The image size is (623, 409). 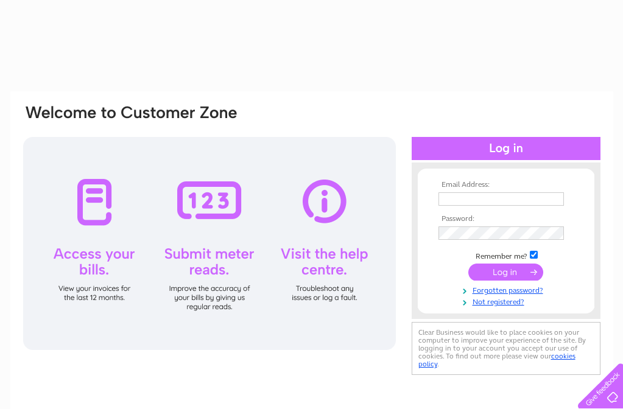 What do you see at coordinates (507, 301) in the screenshot?
I see `a: Not registered?` at bounding box center [507, 301].